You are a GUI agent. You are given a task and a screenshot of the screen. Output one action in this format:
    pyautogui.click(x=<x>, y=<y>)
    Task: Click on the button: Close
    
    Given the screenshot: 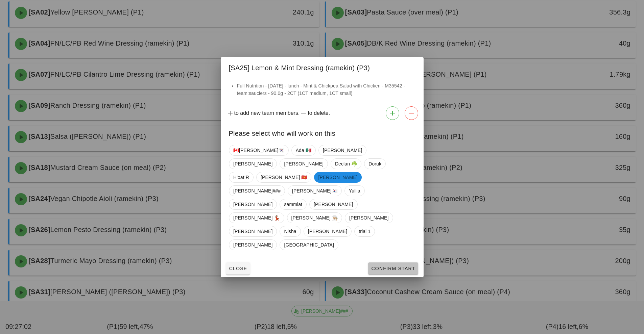 What is the action you would take?
    pyautogui.click(x=238, y=268)
    